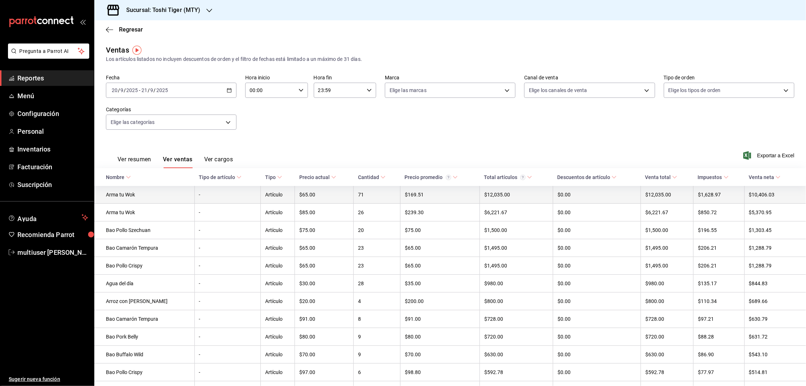  I want to click on td: $135.17, so click(719, 284).